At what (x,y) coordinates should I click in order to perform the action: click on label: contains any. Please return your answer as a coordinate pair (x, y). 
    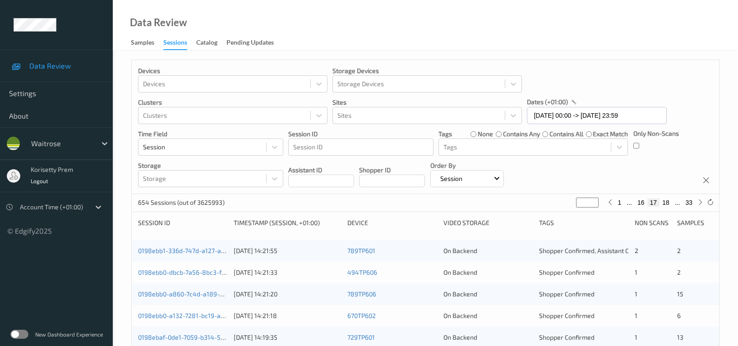
    Looking at the image, I should click on (521, 134).